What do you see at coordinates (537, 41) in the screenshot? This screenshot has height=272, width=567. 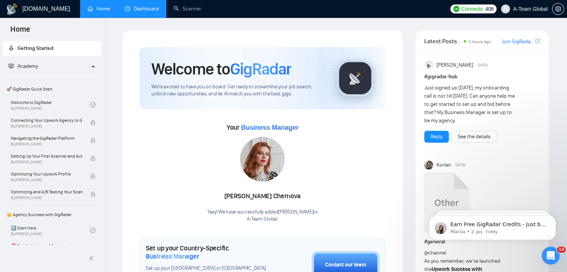 I see `span: export` at bounding box center [537, 41].